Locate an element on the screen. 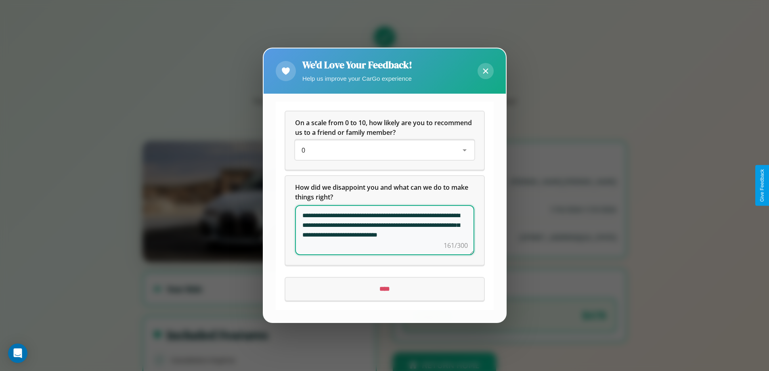 This screenshot has width=769, height=371. div: Open Intercom Messenger is located at coordinates (18, 353).